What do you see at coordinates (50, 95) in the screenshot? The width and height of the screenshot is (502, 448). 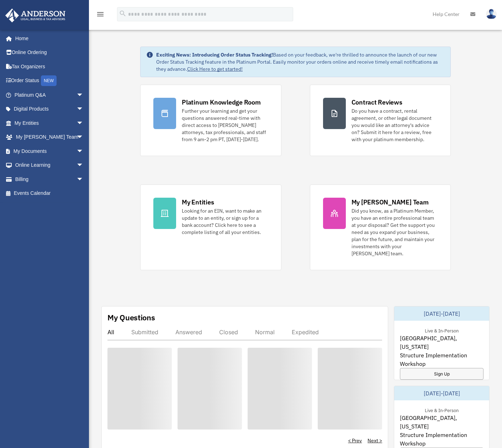 I see `a: Platinum Q&Aarrow_drop_down` at bounding box center [50, 95].